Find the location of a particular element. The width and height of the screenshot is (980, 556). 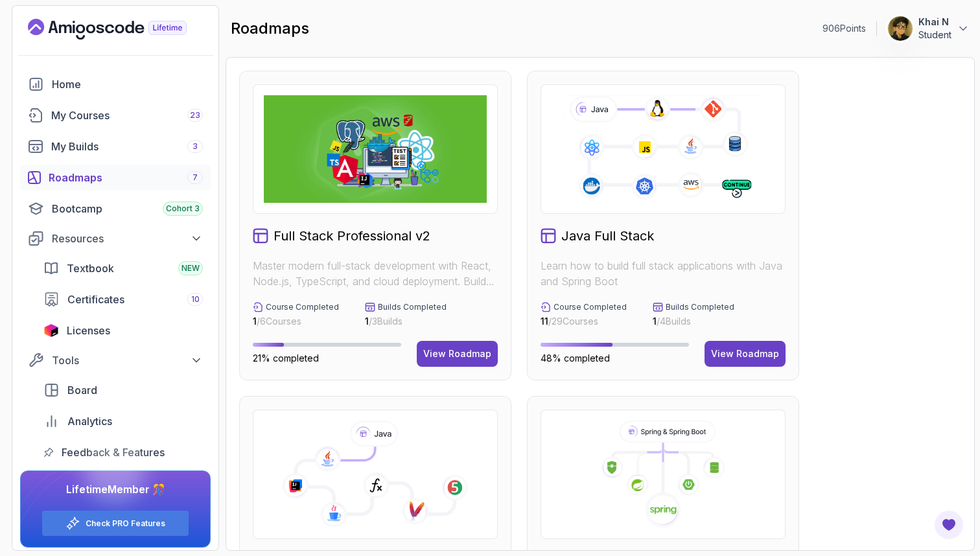

span: 48% completed is located at coordinates (575, 358).